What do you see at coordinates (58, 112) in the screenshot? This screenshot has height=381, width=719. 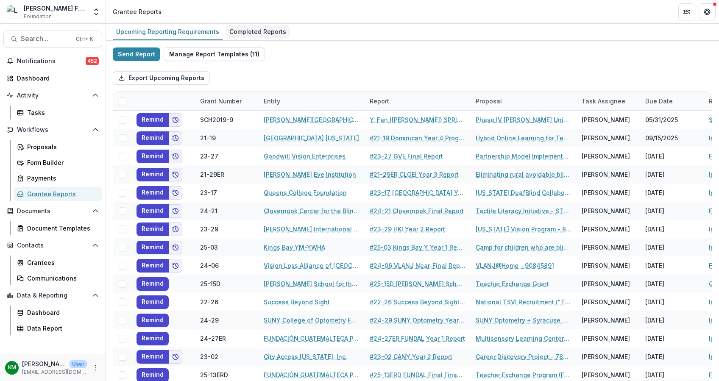 I see `a: Tasks` at bounding box center [58, 112].